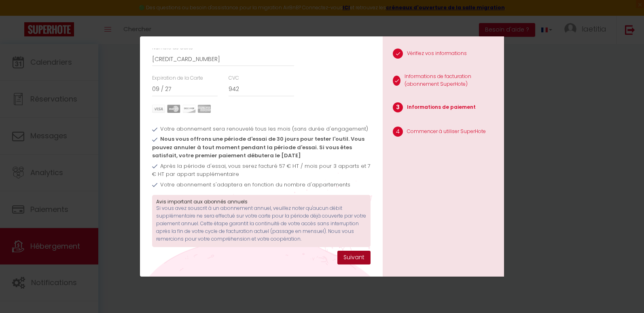 The height and width of the screenshot is (313, 644). What do you see at coordinates (262, 224) in the screenshot?
I see `p: Si vous avez souscrit à un abonnement annuel, veuillez noter qu'aucun débit supplémentaire ne ser...` at bounding box center [262, 224].